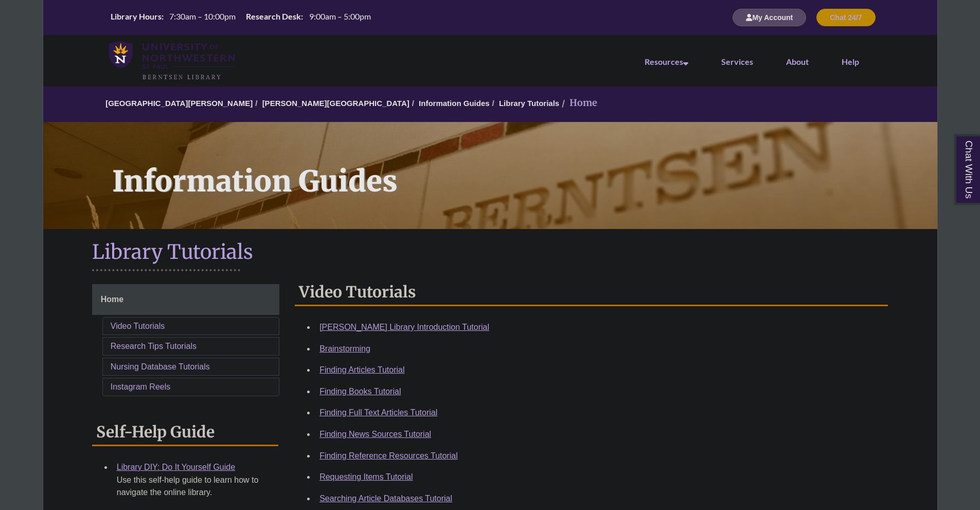 The height and width of the screenshot is (510, 980). What do you see at coordinates (138, 326) in the screenshot?
I see `a: Video Tutorials` at bounding box center [138, 326].